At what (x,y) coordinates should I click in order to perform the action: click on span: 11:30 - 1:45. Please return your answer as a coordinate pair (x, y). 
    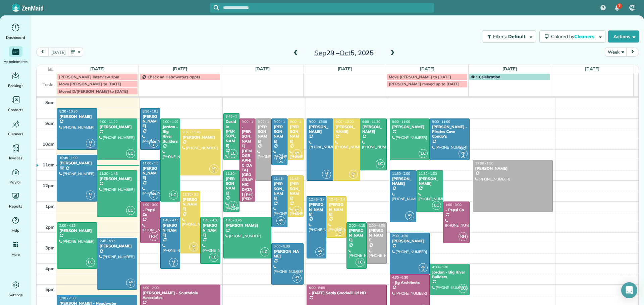
    Looking at the image, I should click on (108, 174).